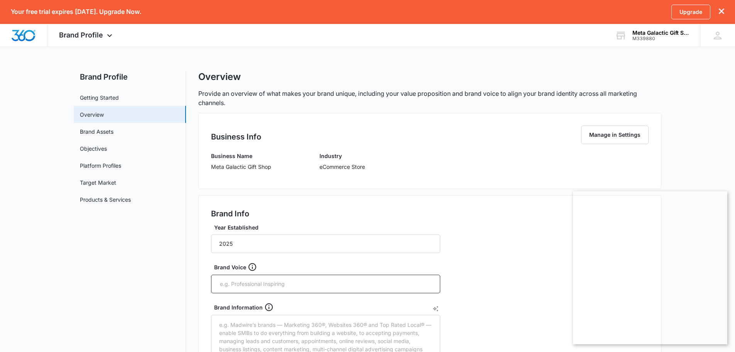 The width and height of the screenshot is (735, 352). Describe the element at coordinates (236, 137) in the screenshot. I see `h2: Business Info` at that location.